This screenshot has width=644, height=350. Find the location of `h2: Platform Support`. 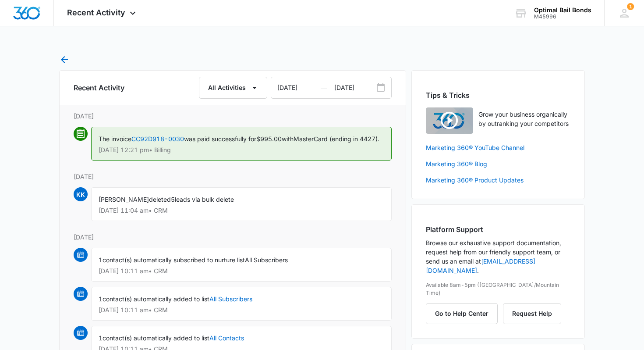

h2: Platform Support is located at coordinates (498, 229).